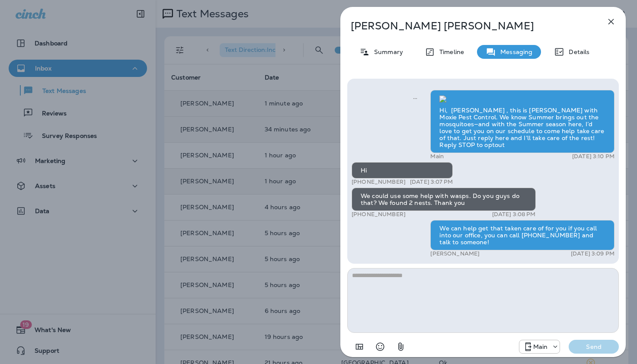 This screenshot has width=637, height=364. I want to click on p: Details, so click(577, 52).